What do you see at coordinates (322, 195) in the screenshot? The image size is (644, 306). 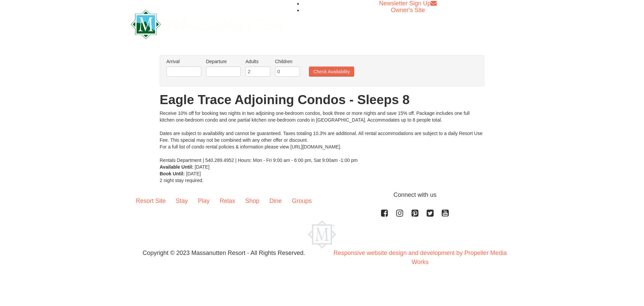 I see `p: Connect with us` at bounding box center [322, 195].